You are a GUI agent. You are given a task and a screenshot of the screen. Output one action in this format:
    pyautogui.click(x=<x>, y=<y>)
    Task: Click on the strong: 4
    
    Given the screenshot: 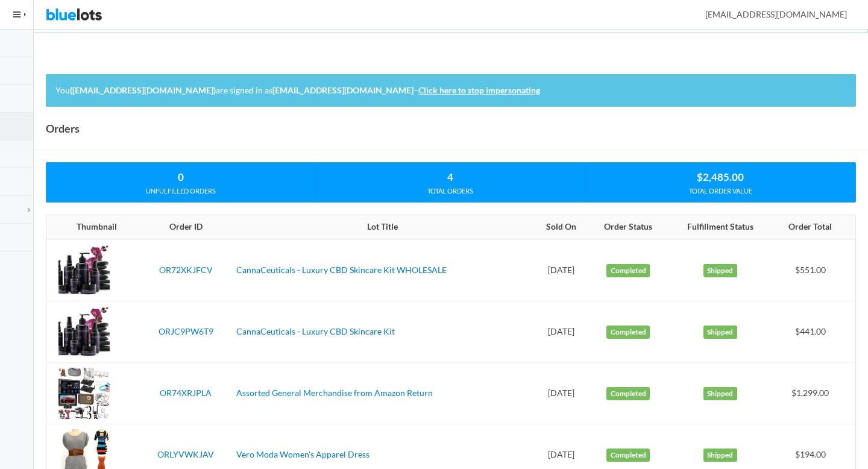 What is the action you would take?
    pyautogui.click(x=450, y=177)
    